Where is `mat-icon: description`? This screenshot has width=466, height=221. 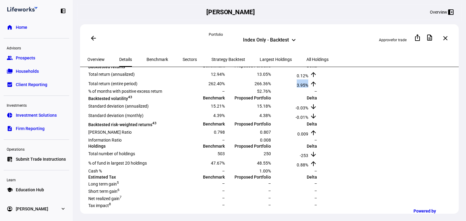 mat-icon: description is located at coordinates (429, 38).